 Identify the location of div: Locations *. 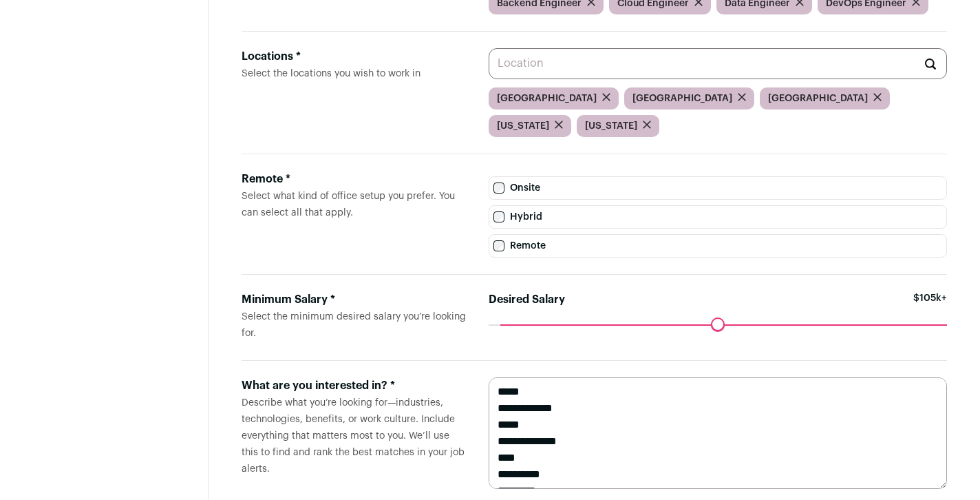
(354, 56).